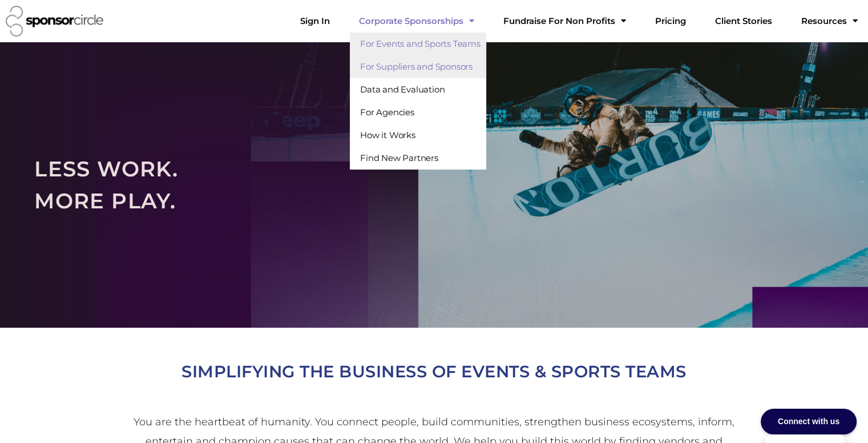 This screenshot has width=868, height=443. I want to click on a: Data and Evaluation, so click(418, 90).